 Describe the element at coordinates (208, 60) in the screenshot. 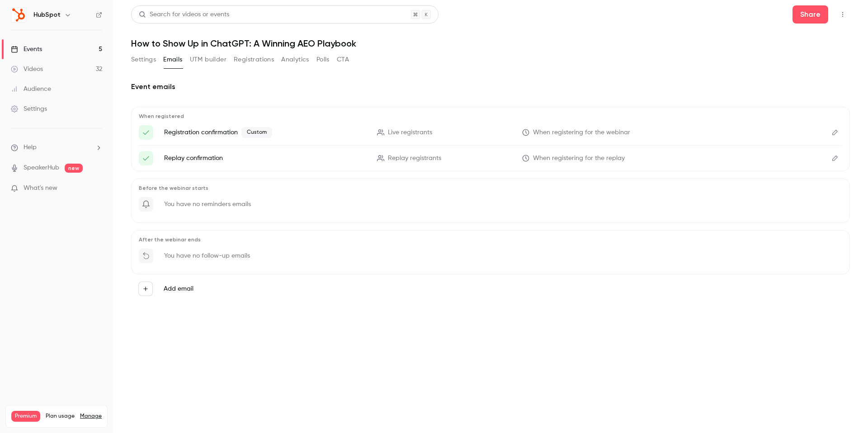

I see `button: UTM builder` at that location.